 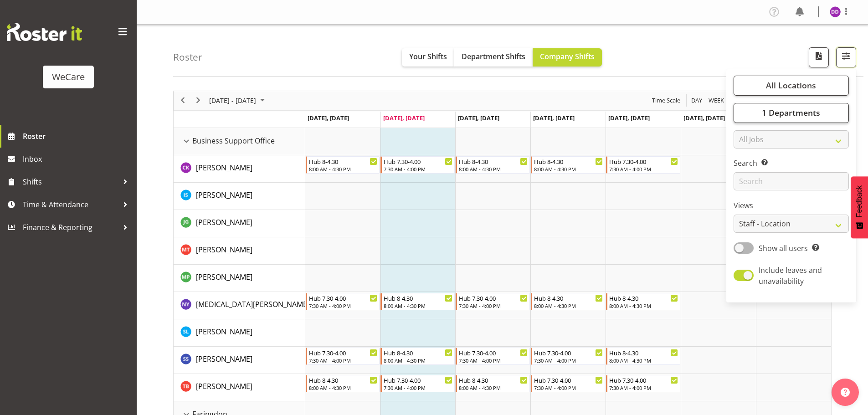 I want to click on span: Department Shifts, so click(x=493, y=56).